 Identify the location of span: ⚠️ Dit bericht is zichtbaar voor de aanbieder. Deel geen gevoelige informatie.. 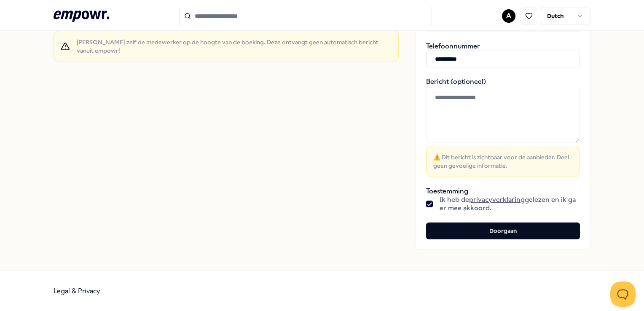
(503, 162).